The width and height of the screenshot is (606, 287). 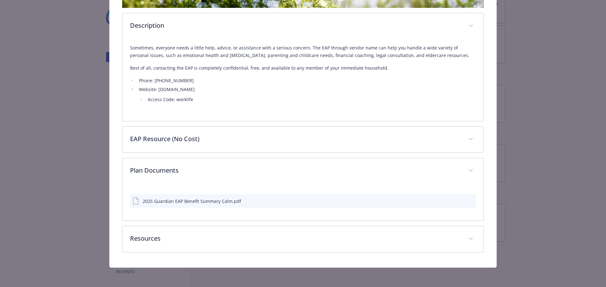 What do you see at coordinates (295, 26) in the screenshot?
I see `p: Description` at bounding box center [295, 26].